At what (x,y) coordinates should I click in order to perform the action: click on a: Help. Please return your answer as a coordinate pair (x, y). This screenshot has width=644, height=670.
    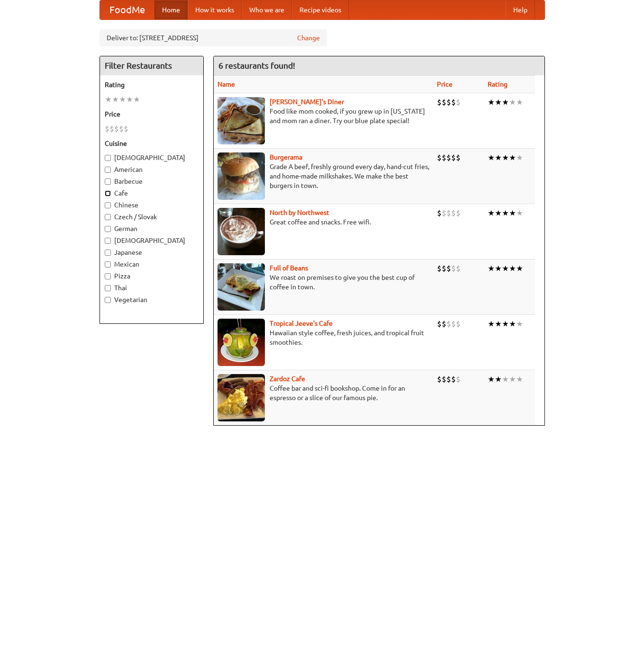
    Looking at the image, I should click on (520, 10).